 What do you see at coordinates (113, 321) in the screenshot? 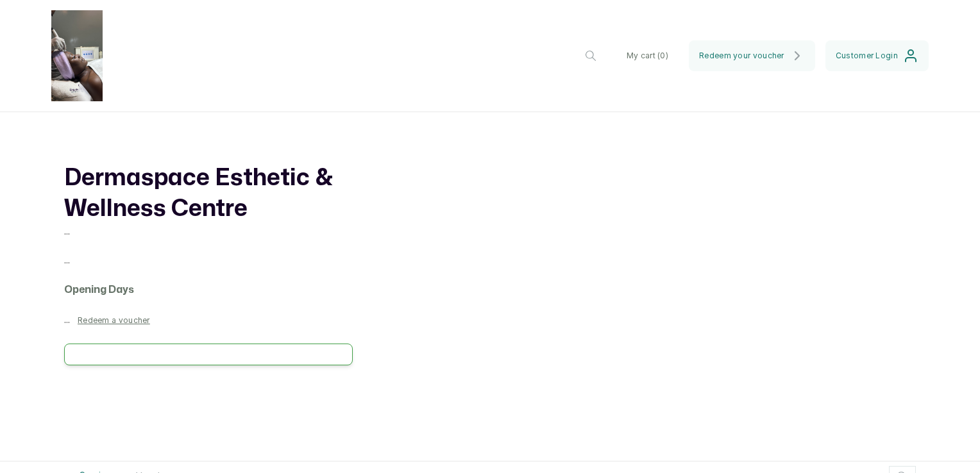
I see `button: Redeem a voucher` at bounding box center [113, 321].